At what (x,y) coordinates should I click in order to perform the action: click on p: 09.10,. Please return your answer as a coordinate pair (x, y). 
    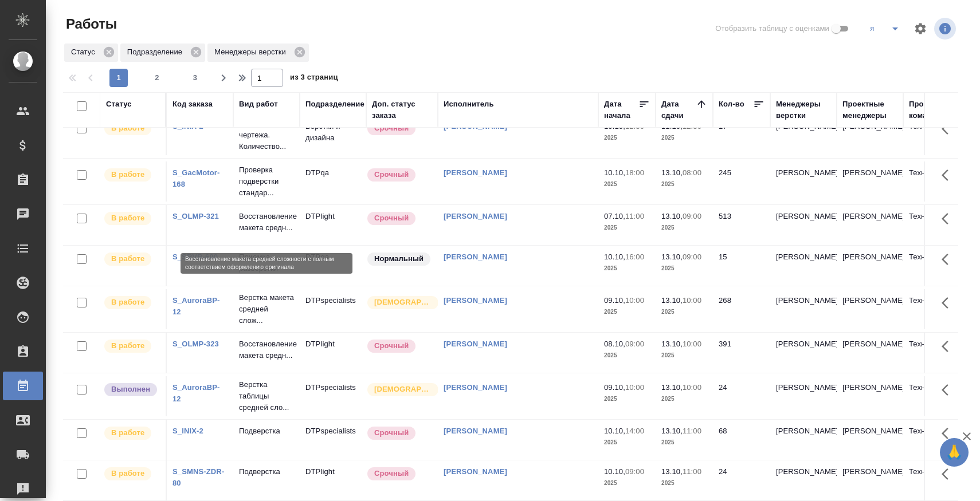
    Looking at the image, I should click on (615, 300).